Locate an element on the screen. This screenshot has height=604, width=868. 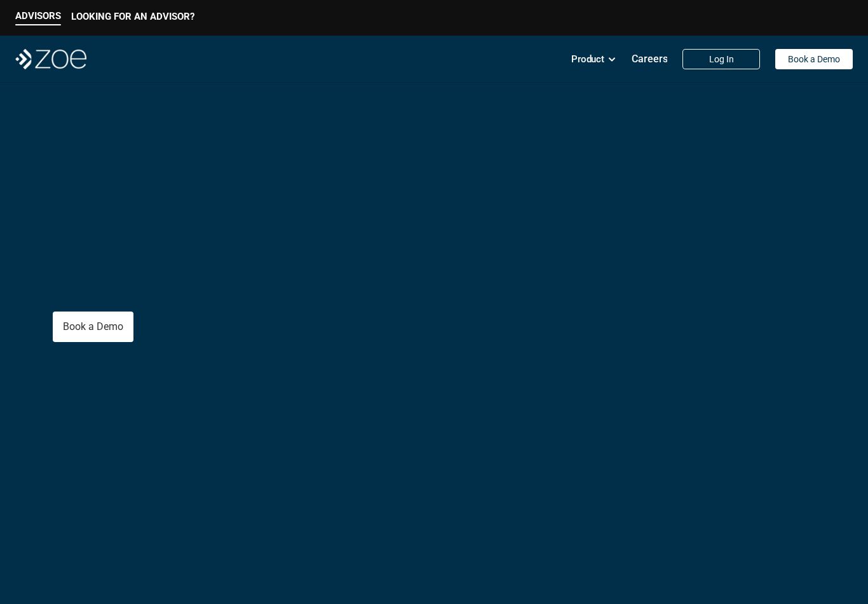
p: ADVISORS is located at coordinates (38, 16).